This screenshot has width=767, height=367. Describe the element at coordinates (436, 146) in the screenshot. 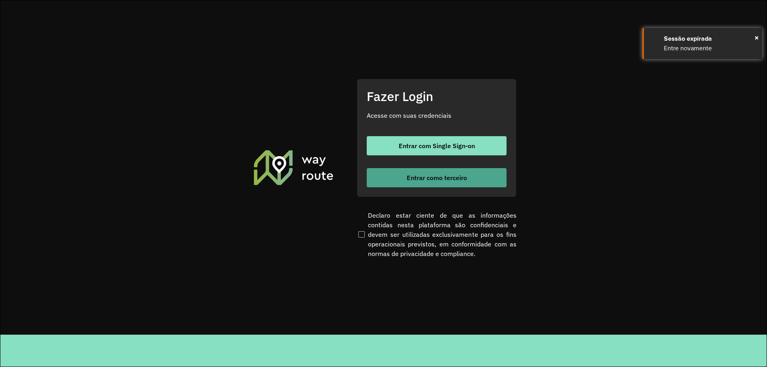

I see `span: Entrar com Single Sign-on` at that location.